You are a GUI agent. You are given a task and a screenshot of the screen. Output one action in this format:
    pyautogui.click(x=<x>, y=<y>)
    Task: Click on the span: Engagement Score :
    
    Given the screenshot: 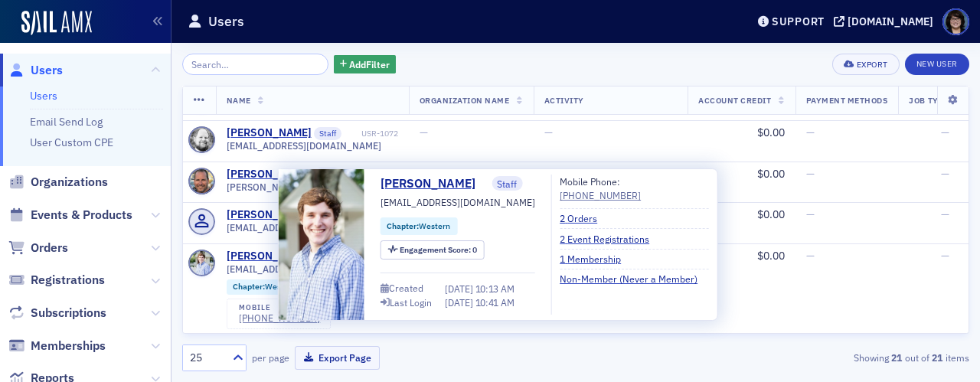 What is the action you would take?
    pyautogui.click(x=436, y=249)
    